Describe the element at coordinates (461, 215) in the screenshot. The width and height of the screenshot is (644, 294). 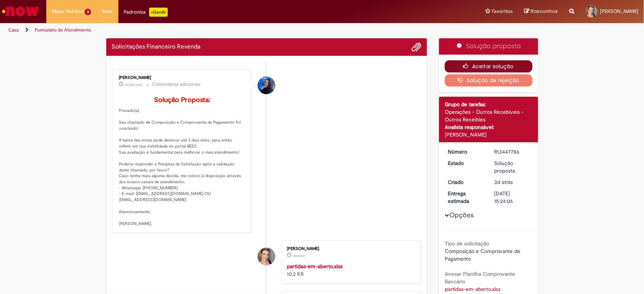
I see `font: Opções` at that location.